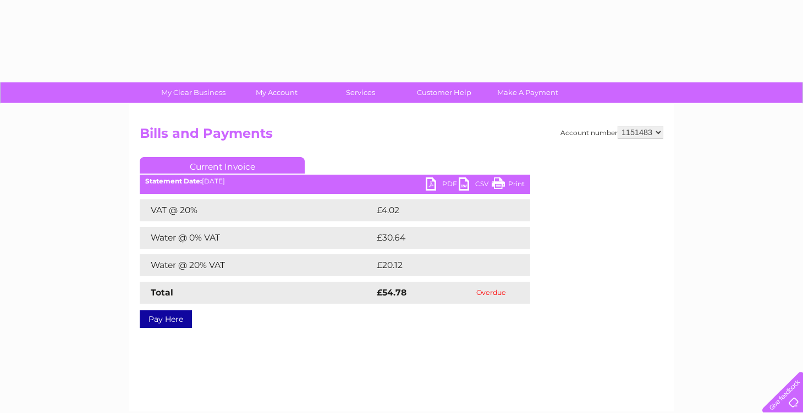  Describe the element at coordinates (441, 238) in the screenshot. I see `td: £30.64` at that location.